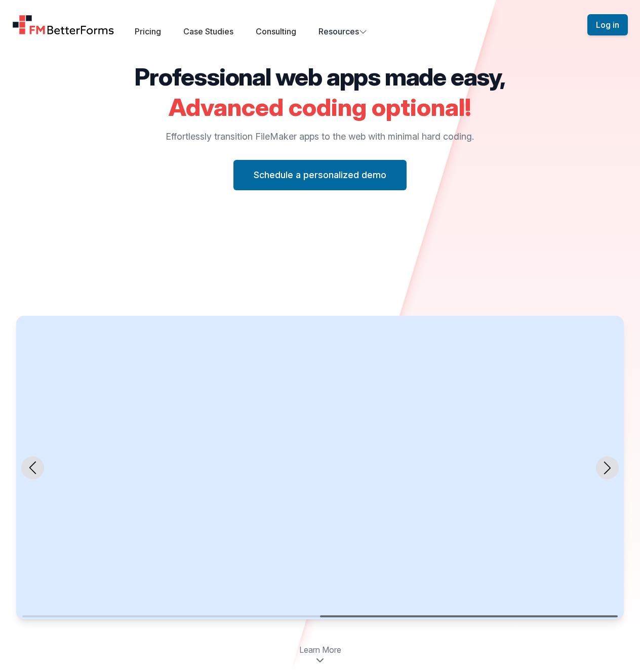  I want to click on a: Case Studies, so click(209, 31).